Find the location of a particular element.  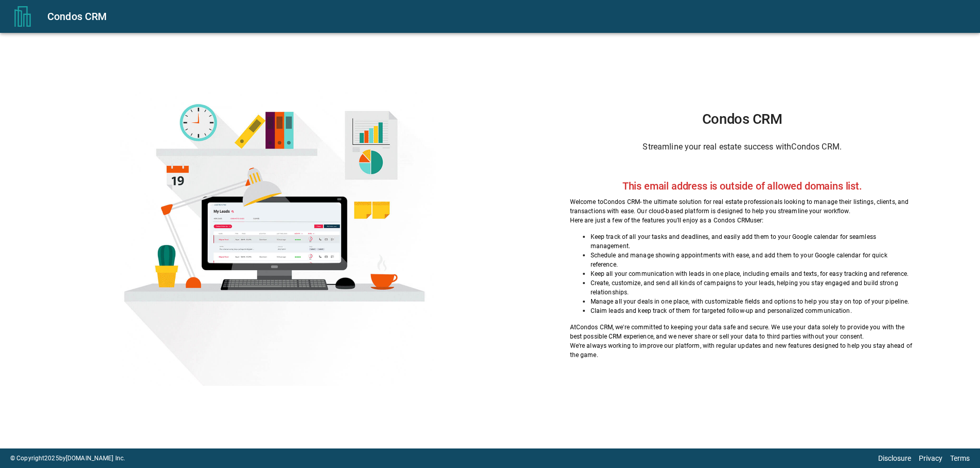

p: Keep track of all your tasks and deadlines, and easily add them to your Google calendar for seaml... is located at coordinates (753, 242).